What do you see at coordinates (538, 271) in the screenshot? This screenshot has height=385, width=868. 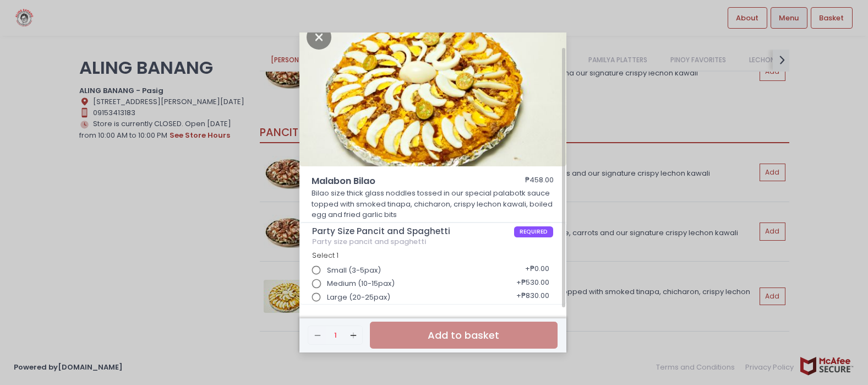 I see `div: + ₱0.00` at bounding box center [538, 271].